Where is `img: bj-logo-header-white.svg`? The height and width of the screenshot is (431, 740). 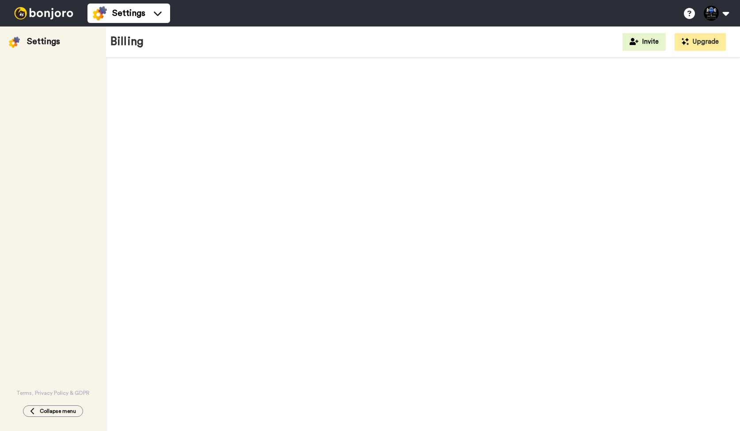 img: bj-logo-header-white.svg is located at coordinates (44, 13).